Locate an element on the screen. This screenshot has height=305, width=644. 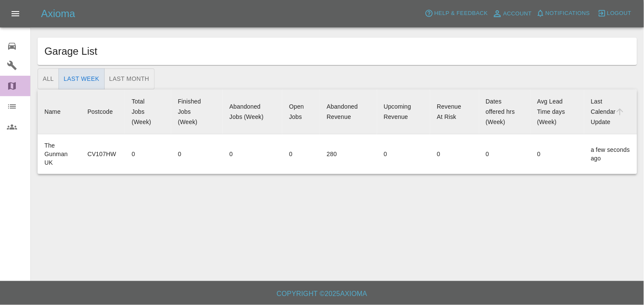
button: All is located at coordinates (48, 78).